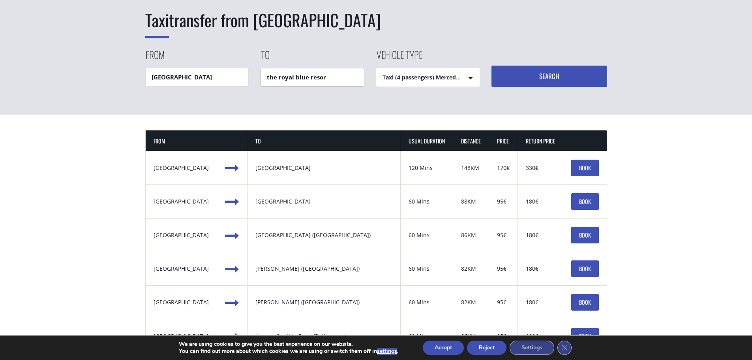 The width and height of the screenshot is (752, 360). Describe the element at coordinates (427, 168) in the screenshot. I see `div: 120 Mins` at that location.